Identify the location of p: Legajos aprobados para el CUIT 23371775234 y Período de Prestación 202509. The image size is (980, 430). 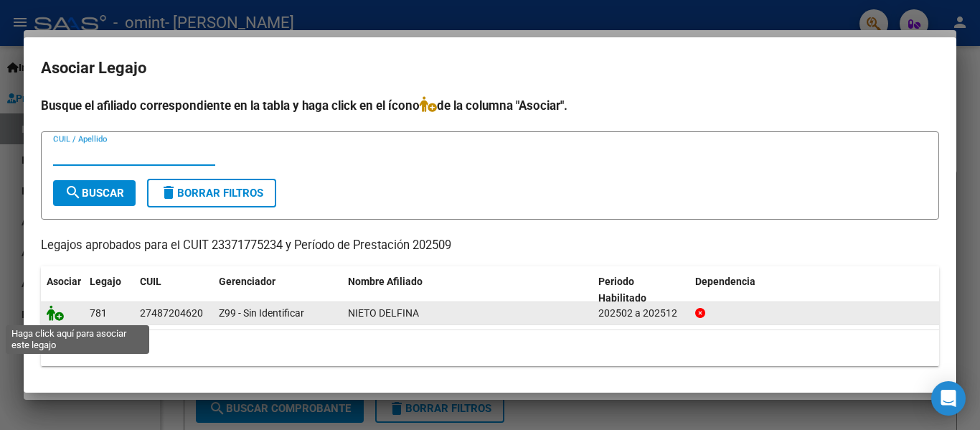
(490, 246).